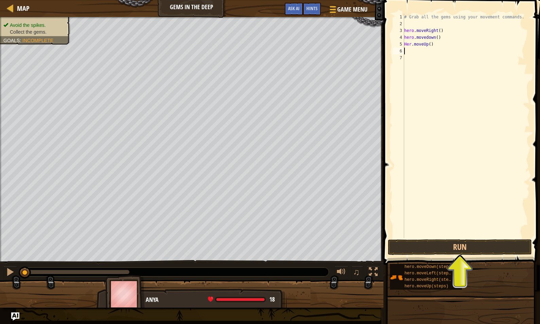 The height and width of the screenshot is (324, 540). I want to click on div: Anya, so click(213, 300).